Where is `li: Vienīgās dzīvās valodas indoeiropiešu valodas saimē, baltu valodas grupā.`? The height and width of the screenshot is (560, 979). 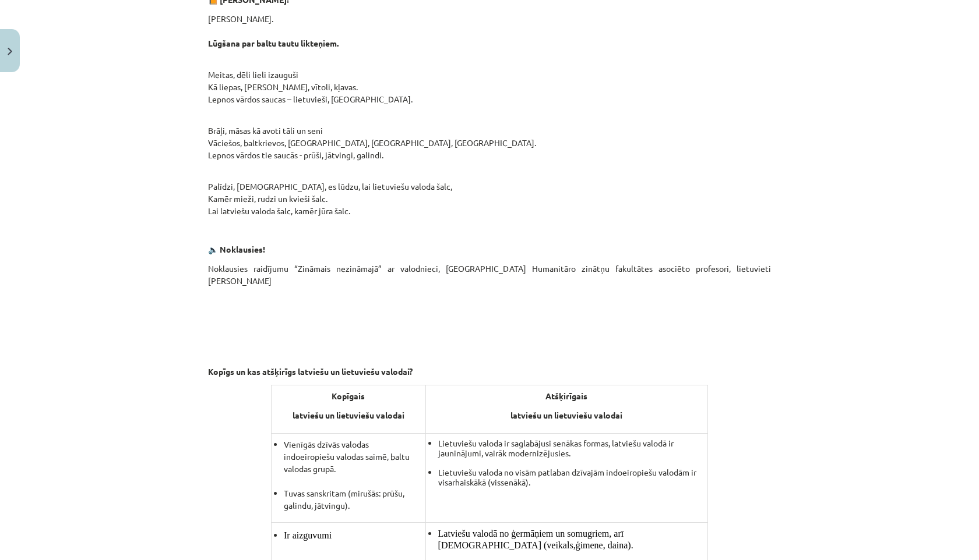
li: Vienīgās dzīvās valodas indoeiropiešu valodas saimē, baltu valodas grupā. is located at coordinates (352, 463).